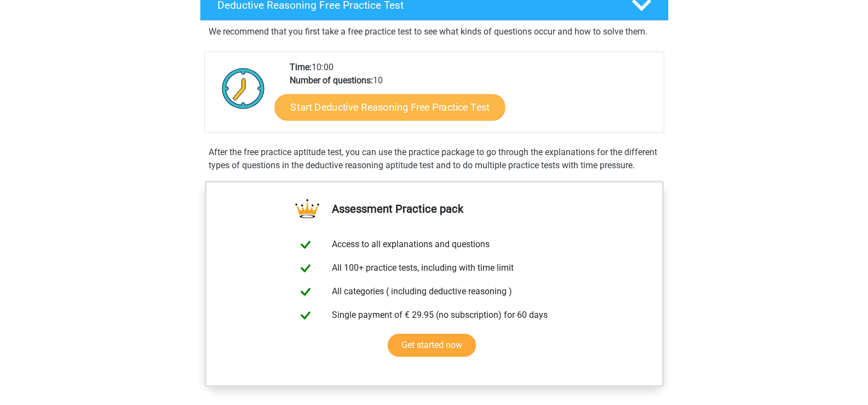 The image size is (868, 405). What do you see at coordinates (389, 107) in the screenshot?
I see `a: Start Deductive Reasoning Free Practice Test` at bounding box center [389, 107].